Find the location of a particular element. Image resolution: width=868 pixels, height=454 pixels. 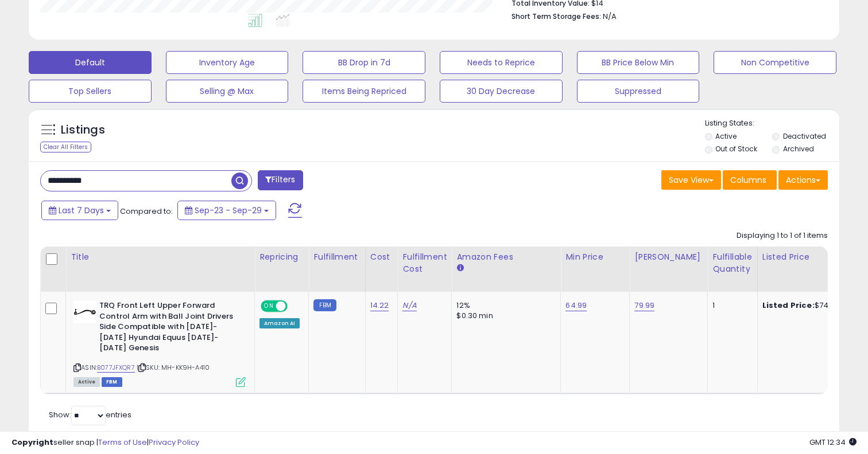

span: OFF is located at coordinates (295, 306).